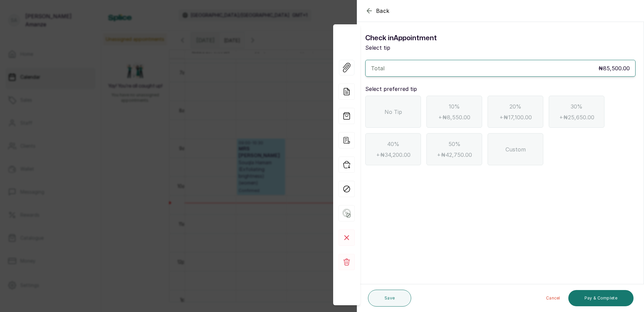 The width and height of the screenshot is (644, 312). I want to click on h1: Check in Appointment, so click(433, 38).